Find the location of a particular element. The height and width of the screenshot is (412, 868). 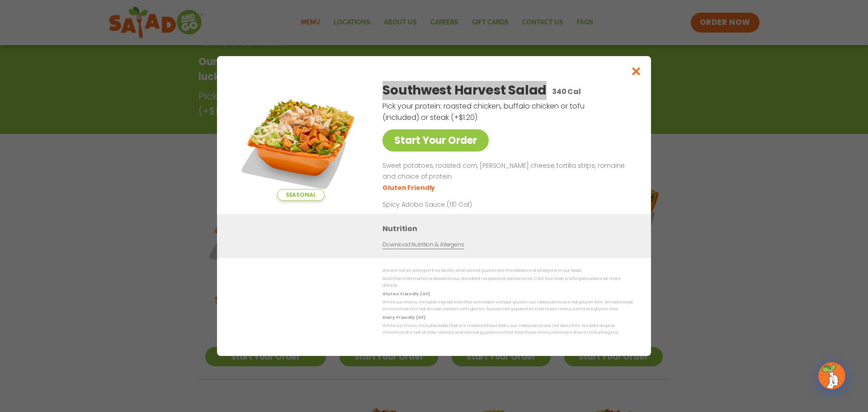

p: Spicy Adobo Sauce (110 Cal) is located at coordinates (466, 204).